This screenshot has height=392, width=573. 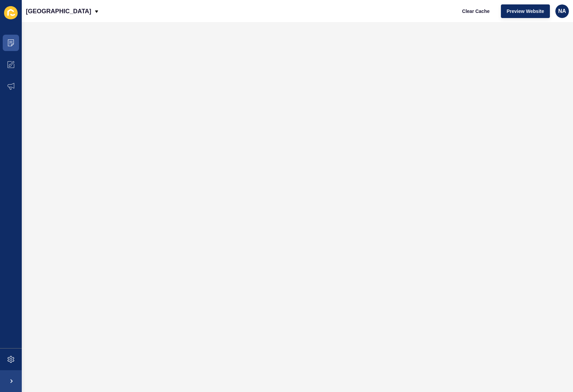 I want to click on button: Preview Website, so click(x=525, y=11).